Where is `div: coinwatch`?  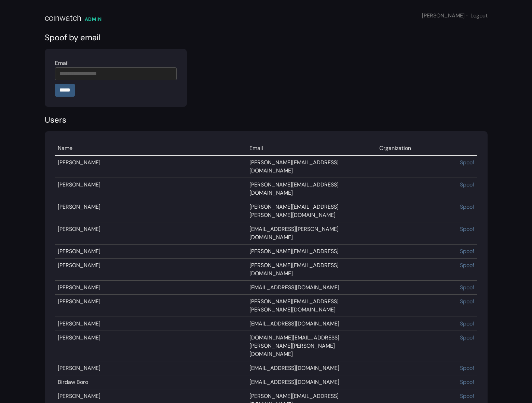 div: coinwatch is located at coordinates (63, 18).